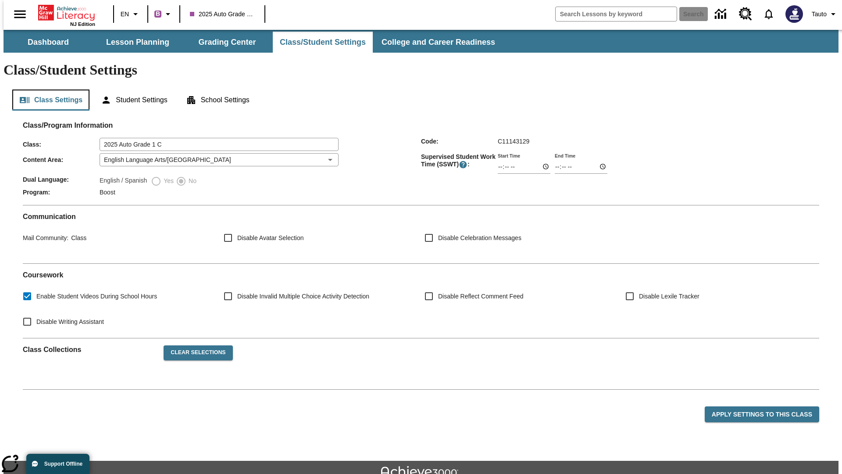 The image size is (842, 474). I want to click on button: Dashboard, so click(48, 42).